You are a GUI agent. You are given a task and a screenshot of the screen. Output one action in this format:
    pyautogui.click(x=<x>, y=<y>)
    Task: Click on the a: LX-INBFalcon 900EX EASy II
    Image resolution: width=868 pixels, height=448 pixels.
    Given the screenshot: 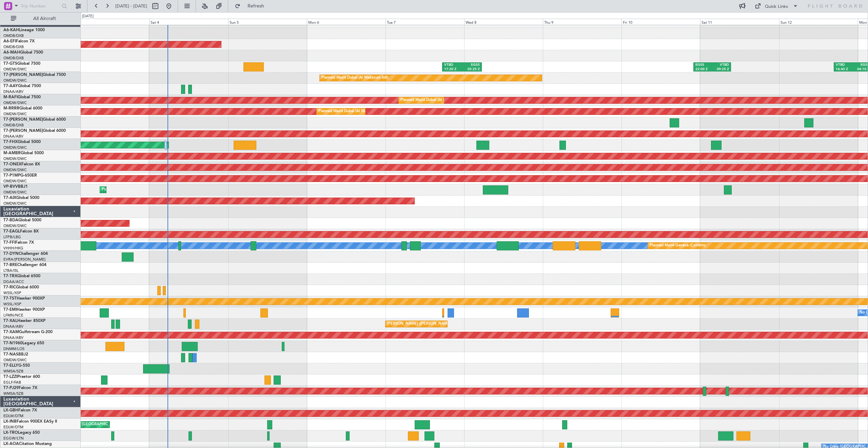 What is the action you would take?
    pyautogui.click(x=30, y=422)
    